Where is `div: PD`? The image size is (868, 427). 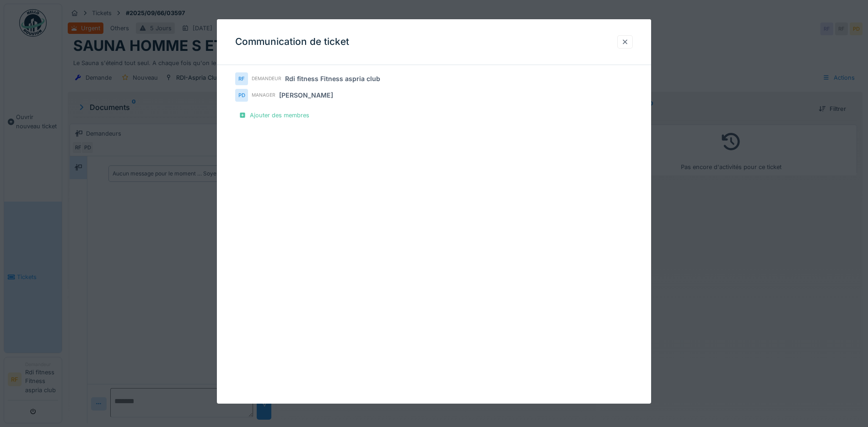
div: PD is located at coordinates (241, 95).